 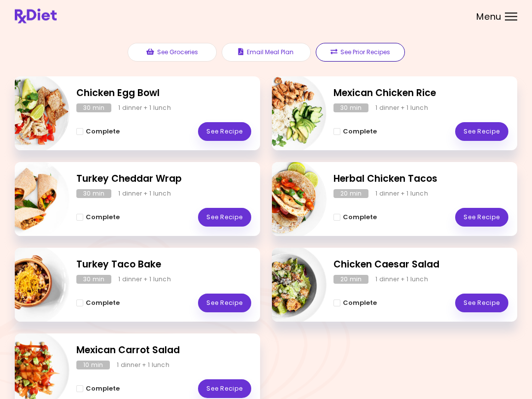 I want to click on h2: Mexican Chicken Rice, so click(x=421, y=94).